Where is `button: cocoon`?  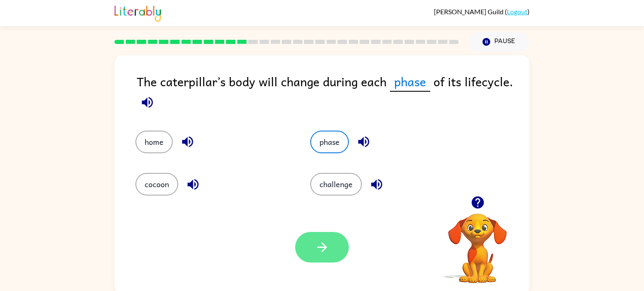 button: cocoon is located at coordinates (157, 184).